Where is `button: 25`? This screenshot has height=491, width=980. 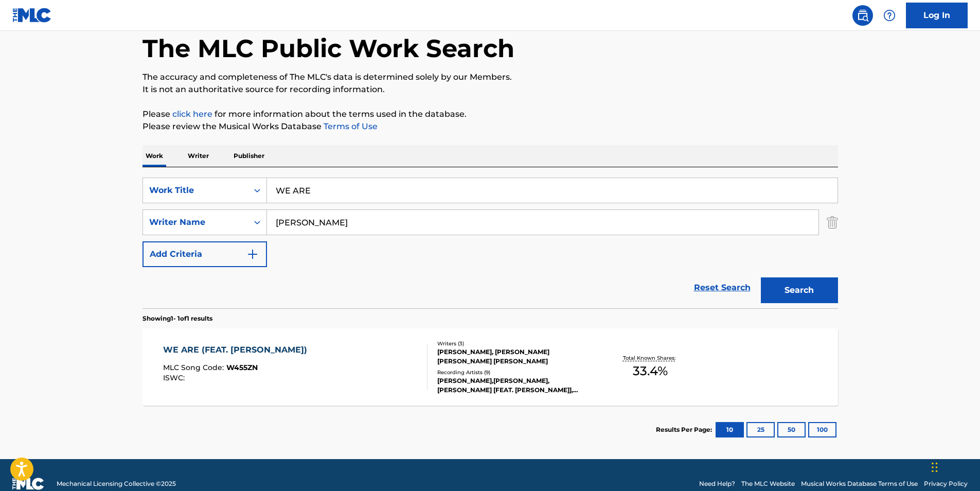 button: 25 is located at coordinates (761, 430).